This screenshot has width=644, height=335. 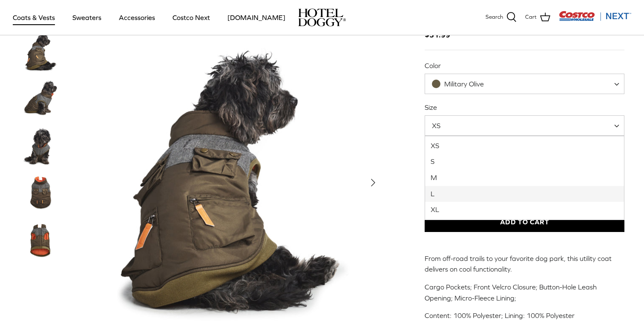 What do you see at coordinates (524, 194) in the screenshot?
I see `li: L` at bounding box center [524, 194].